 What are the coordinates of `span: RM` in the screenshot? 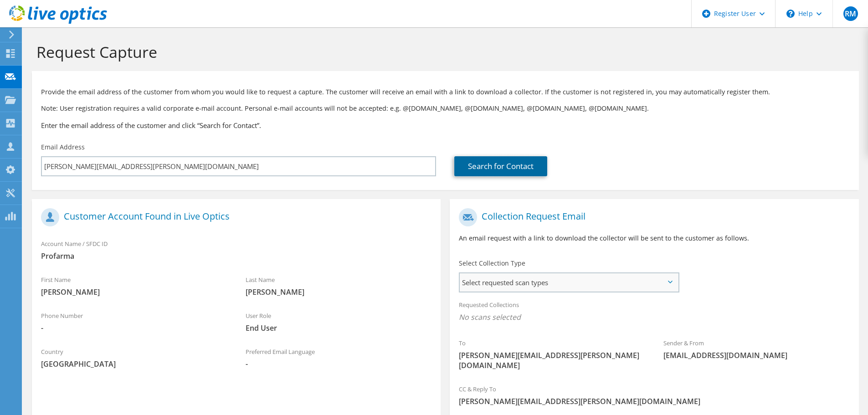 It's located at (851, 13).